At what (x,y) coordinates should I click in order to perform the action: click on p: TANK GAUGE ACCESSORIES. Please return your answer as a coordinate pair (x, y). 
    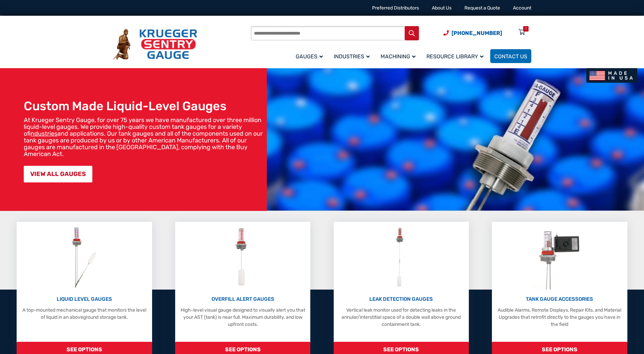
    Looking at the image, I should click on (559, 299).